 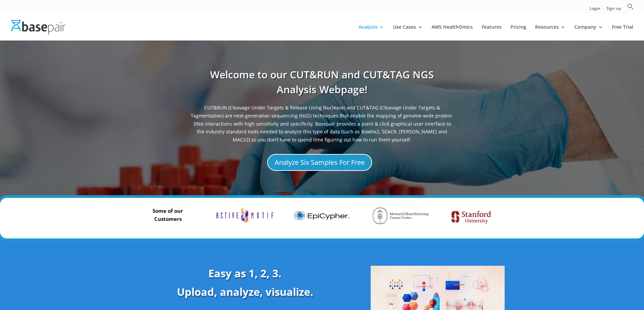 I want to click on a: Pricing, so click(x=518, y=33).